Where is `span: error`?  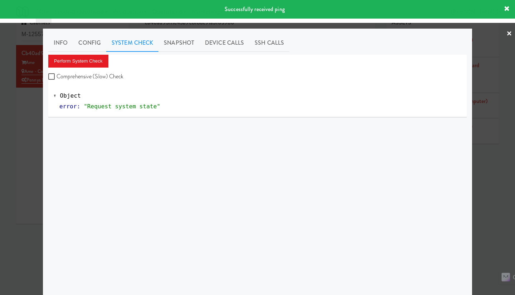
span: error is located at coordinates (68, 106).